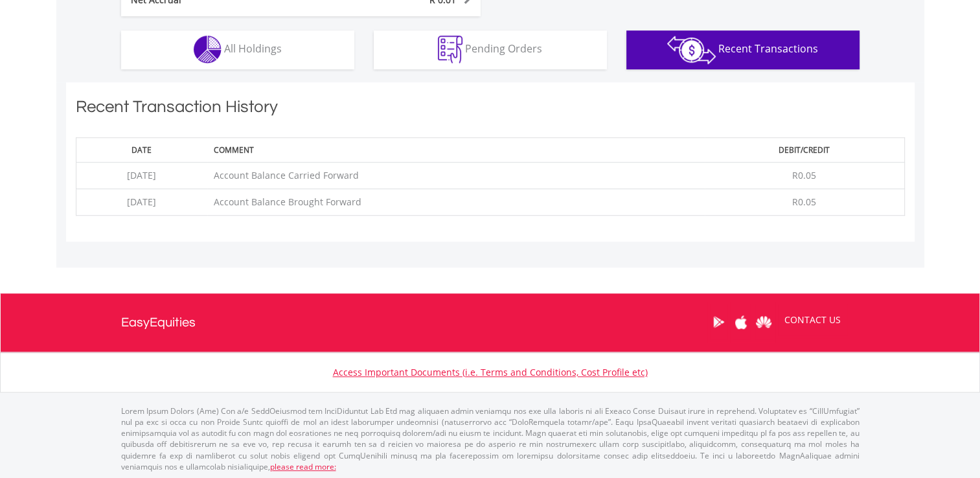  What do you see at coordinates (303, 466) in the screenshot?
I see `a: please read more:` at bounding box center [303, 466].